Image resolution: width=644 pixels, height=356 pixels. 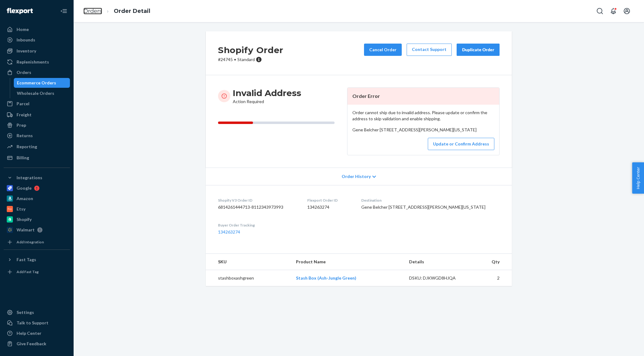 What do you see at coordinates (638, 178) in the screenshot?
I see `button: Help Center` at bounding box center [638, 178].